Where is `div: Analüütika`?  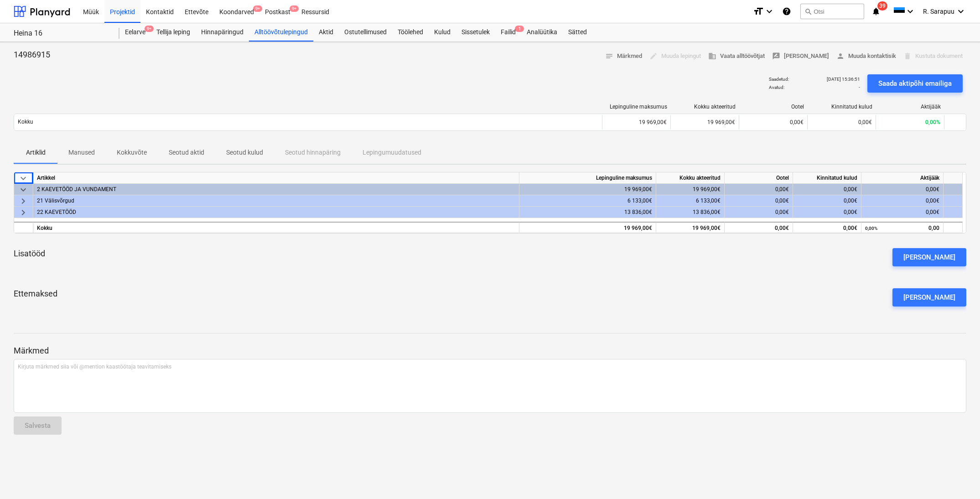 div: Analüütika is located at coordinates (542, 33).